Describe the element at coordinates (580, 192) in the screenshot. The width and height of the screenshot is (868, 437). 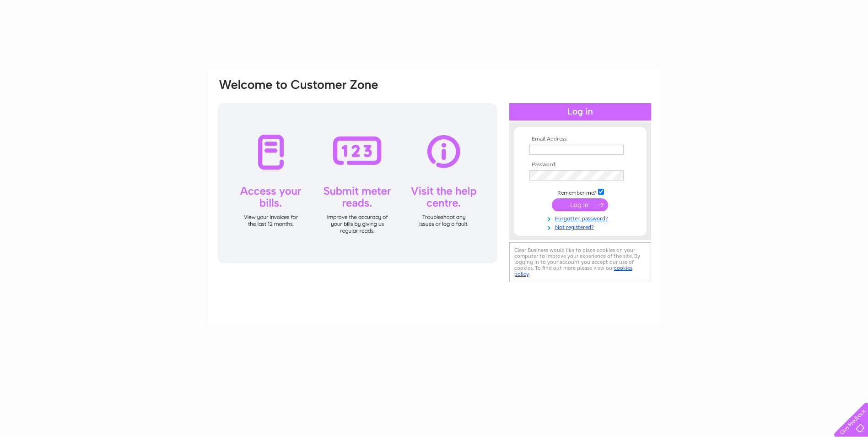
I see `td: Remember me?` at that location.